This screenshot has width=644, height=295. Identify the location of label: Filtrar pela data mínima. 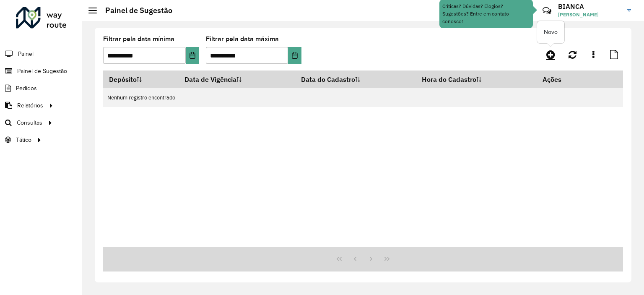
(139, 39).